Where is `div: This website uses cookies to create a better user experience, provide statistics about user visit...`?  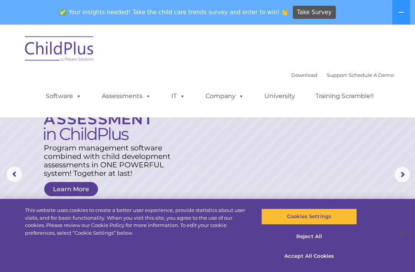 div: This website uses cookies to create a better user experience, provide statistics about user visit... is located at coordinates (137, 222).